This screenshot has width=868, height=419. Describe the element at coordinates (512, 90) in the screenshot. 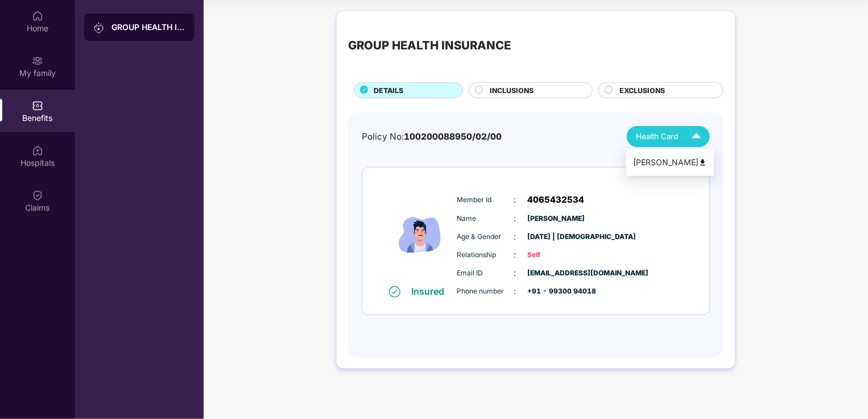

I see `span: INCLUSIONS` at that location.